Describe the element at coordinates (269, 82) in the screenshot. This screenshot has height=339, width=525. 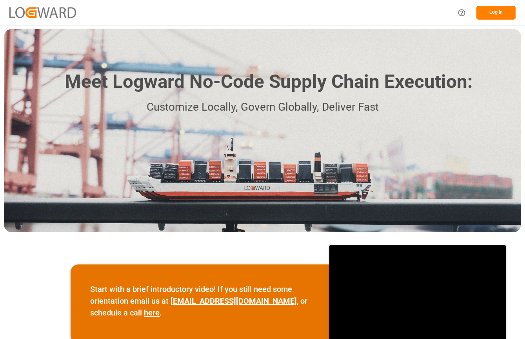
I see `h1: Meet Logward No-Code Supply Chain Execution:` at that location.